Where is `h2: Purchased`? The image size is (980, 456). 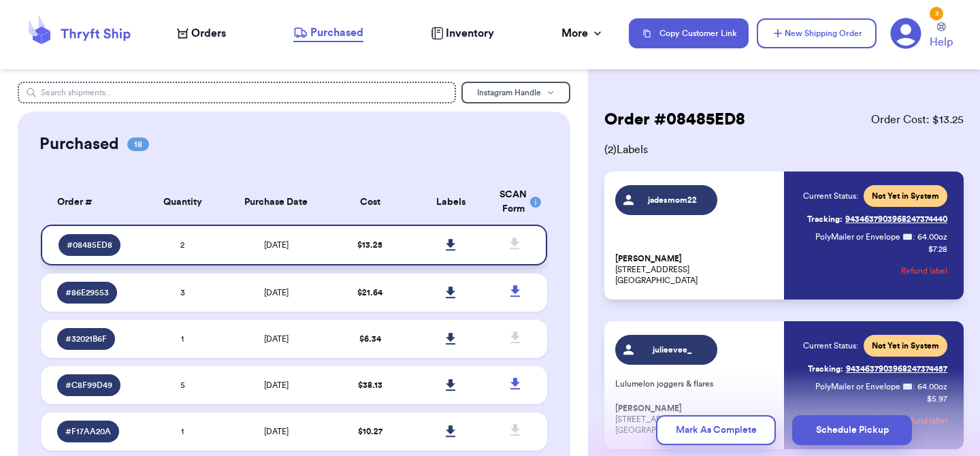 h2: Purchased is located at coordinates (79, 144).